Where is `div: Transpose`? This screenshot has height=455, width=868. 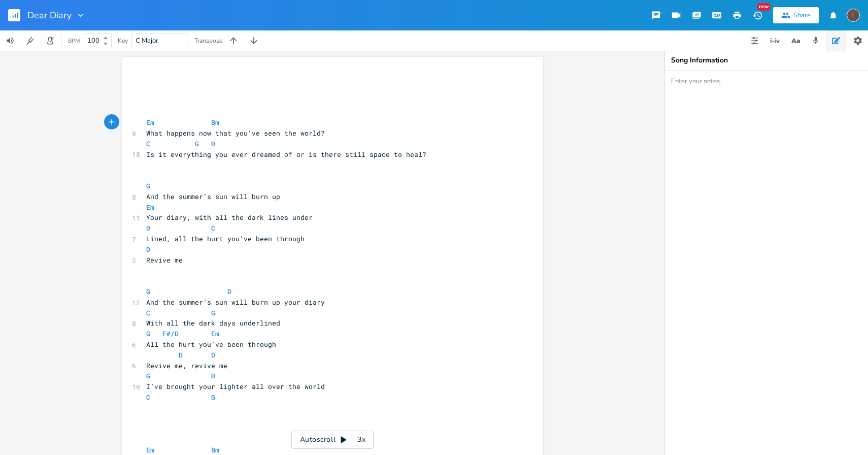 div: Transpose is located at coordinates (208, 41).